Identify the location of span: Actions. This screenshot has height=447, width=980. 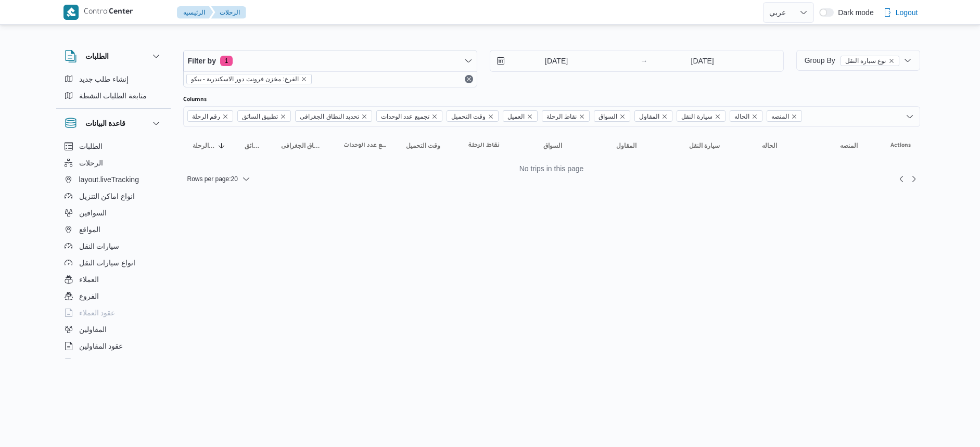
(901, 146).